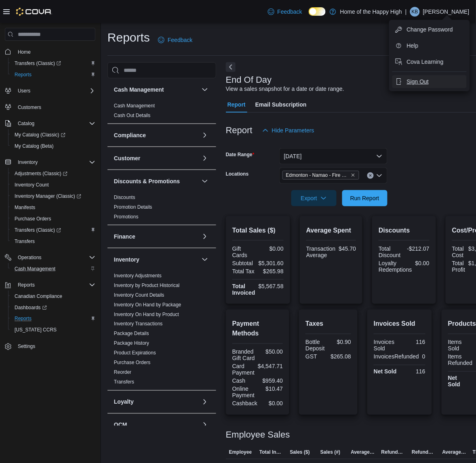 The width and height of the screenshot is (476, 463). What do you see at coordinates (124, 197) in the screenshot?
I see `a: Discounts` at bounding box center [124, 197].